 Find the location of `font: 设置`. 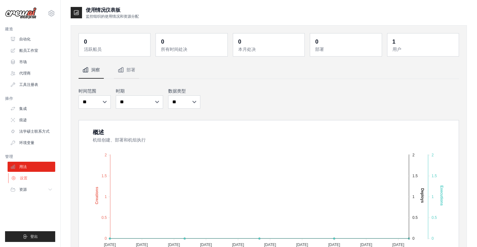

font: 设置 is located at coordinates (24, 178).